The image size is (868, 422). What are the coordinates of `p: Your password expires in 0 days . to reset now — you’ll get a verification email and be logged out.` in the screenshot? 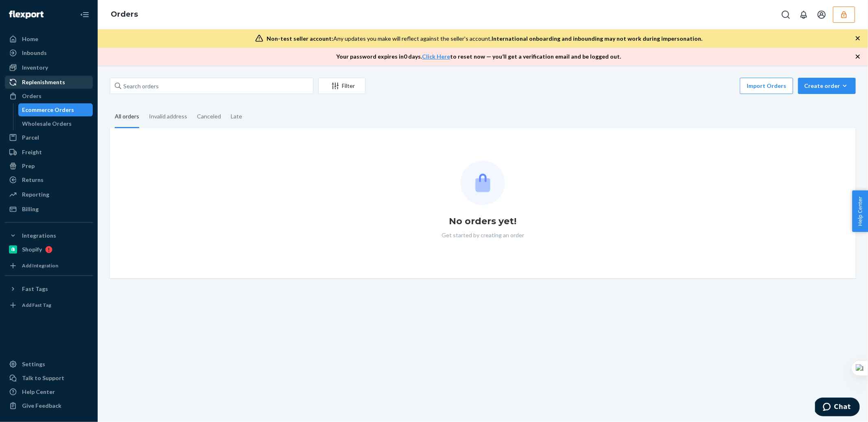 It's located at (479, 57).